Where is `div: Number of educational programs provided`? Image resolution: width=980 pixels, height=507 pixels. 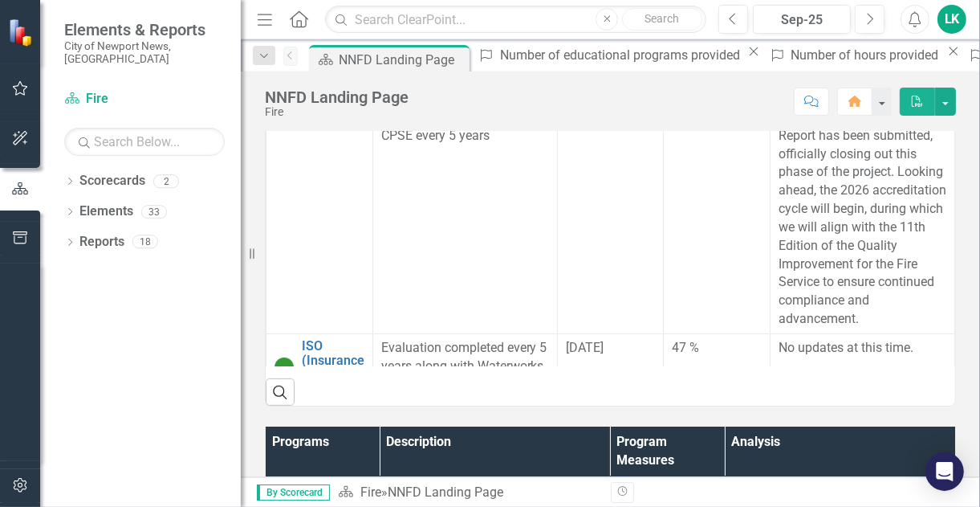
div: Number of educational programs provided is located at coordinates (622, 55).